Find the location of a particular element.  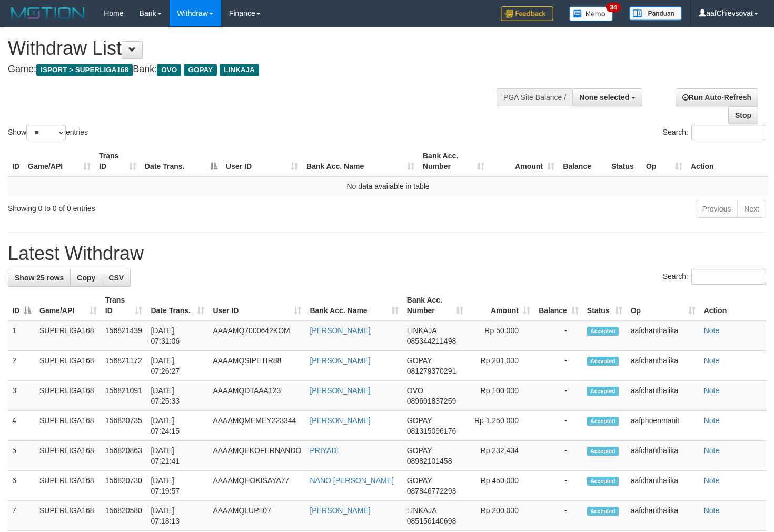

img: panduan.png is located at coordinates (656, 13).